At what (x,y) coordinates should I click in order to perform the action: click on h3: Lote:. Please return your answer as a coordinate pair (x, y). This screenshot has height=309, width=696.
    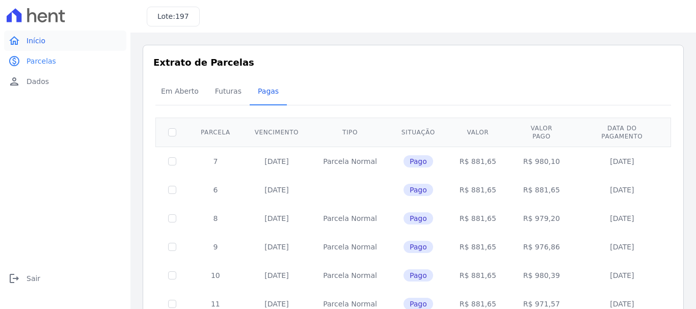
    Looking at the image, I should click on (173, 16).